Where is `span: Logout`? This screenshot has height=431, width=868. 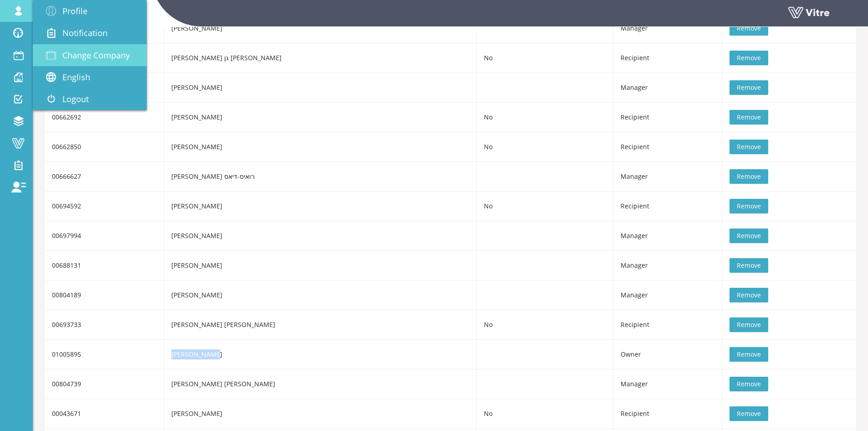
span: Logout is located at coordinates (76, 99).